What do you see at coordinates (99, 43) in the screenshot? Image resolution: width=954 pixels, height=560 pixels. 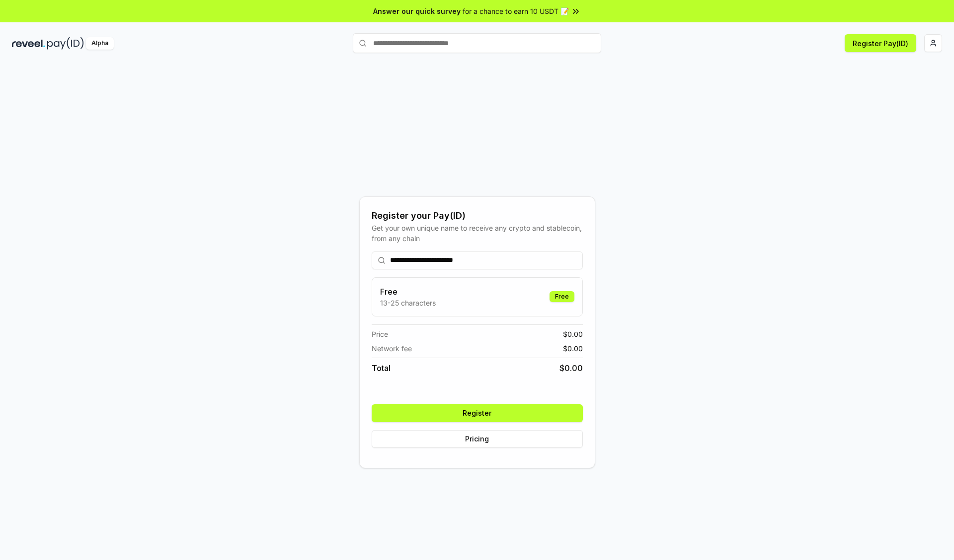 I see `div: Alpha` at bounding box center [99, 43].